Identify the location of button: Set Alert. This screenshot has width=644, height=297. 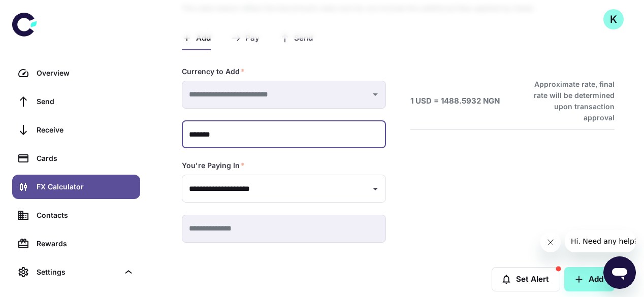
(526, 279).